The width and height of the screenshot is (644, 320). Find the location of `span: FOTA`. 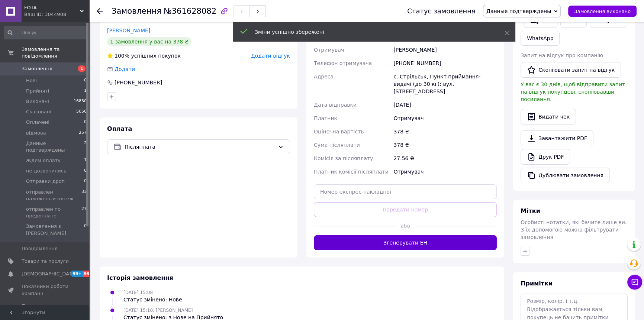

span: FOTA is located at coordinates (52, 8).